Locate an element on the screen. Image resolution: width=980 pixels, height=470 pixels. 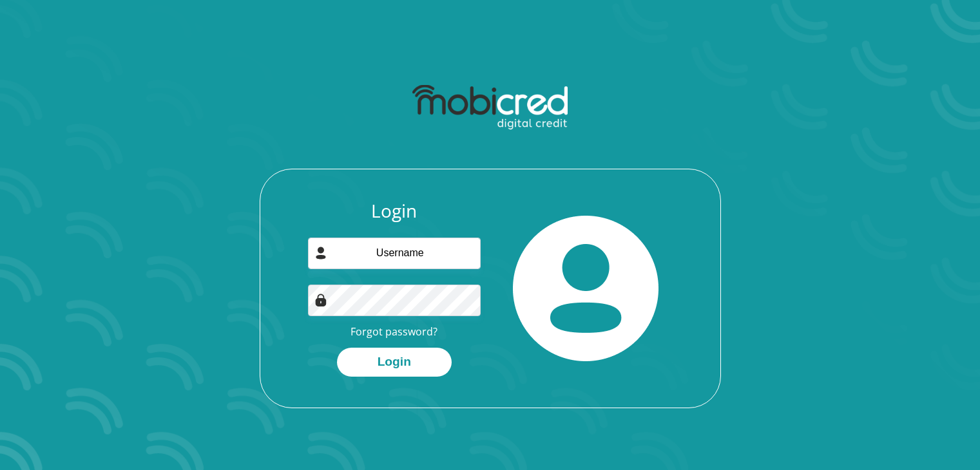
a: Forgot password? is located at coordinates (394, 332).